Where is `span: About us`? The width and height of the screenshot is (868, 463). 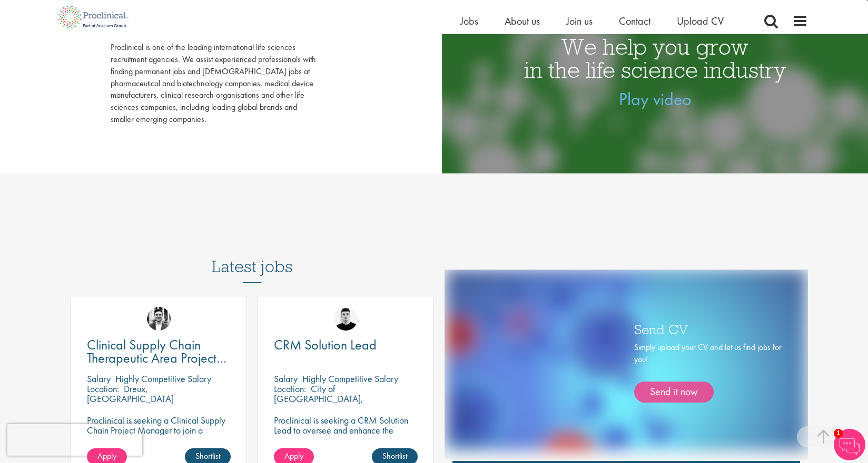 span: About us is located at coordinates (522, 21).